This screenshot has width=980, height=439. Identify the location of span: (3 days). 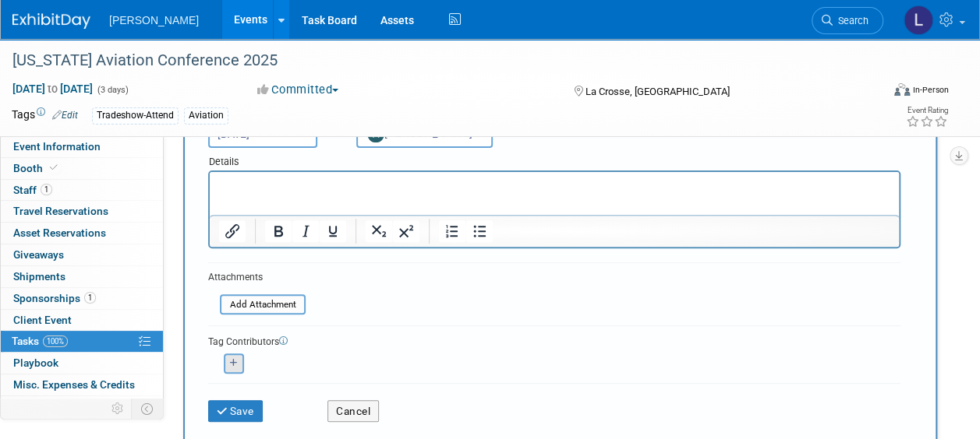
(112, 90).